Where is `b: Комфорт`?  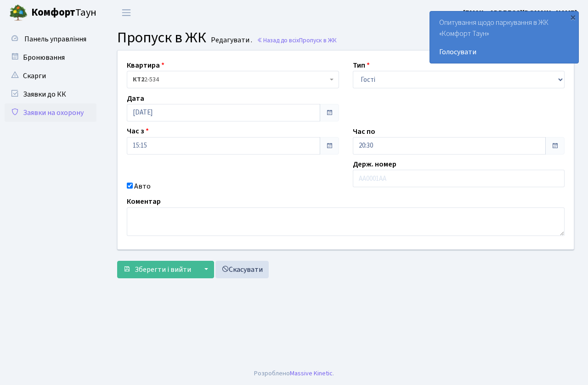
b: Комфорт is located at coordinates (53, 12).